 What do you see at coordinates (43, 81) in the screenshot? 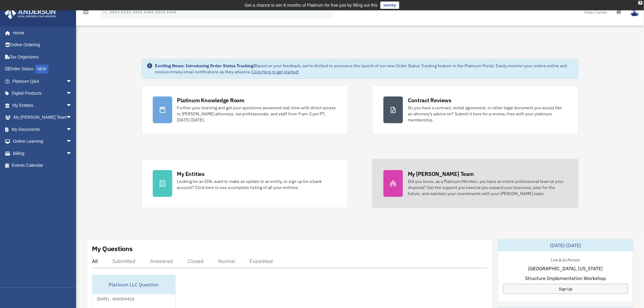
I see `a: Platinum Q&Aarrow_drop_down` at bounding box center [43, 81].